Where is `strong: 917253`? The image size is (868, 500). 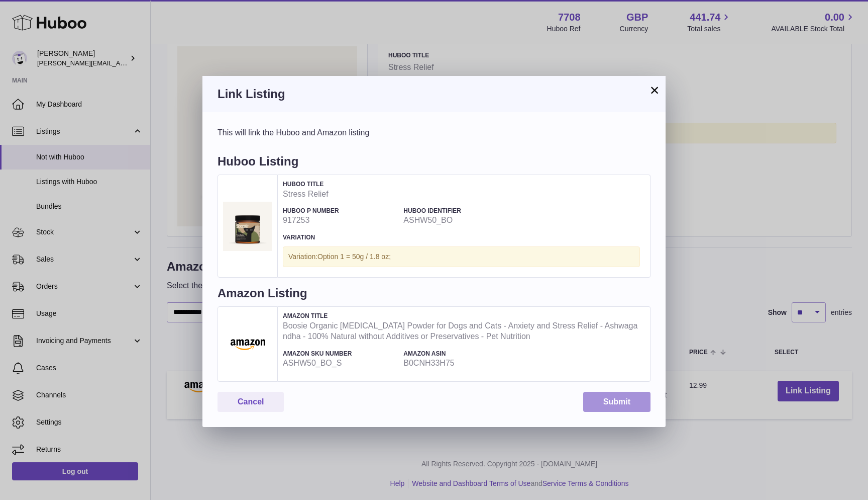
strong: 917253 is located at coordinates (340, 220).